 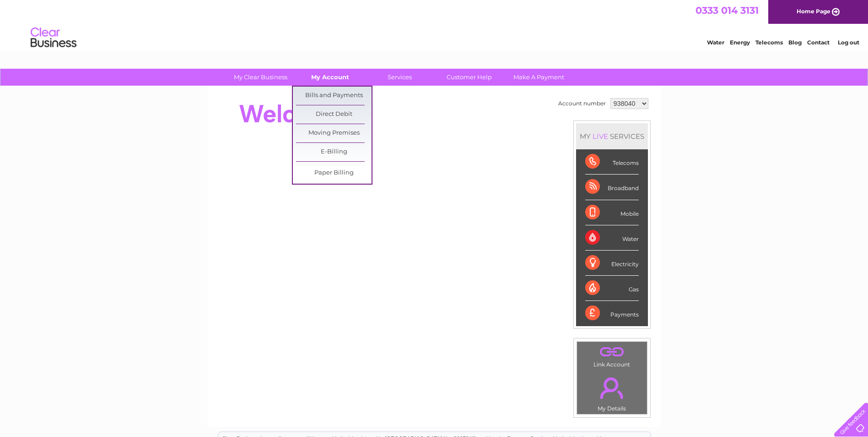 I want to click on a: Contact, so click(x=819, y=42).